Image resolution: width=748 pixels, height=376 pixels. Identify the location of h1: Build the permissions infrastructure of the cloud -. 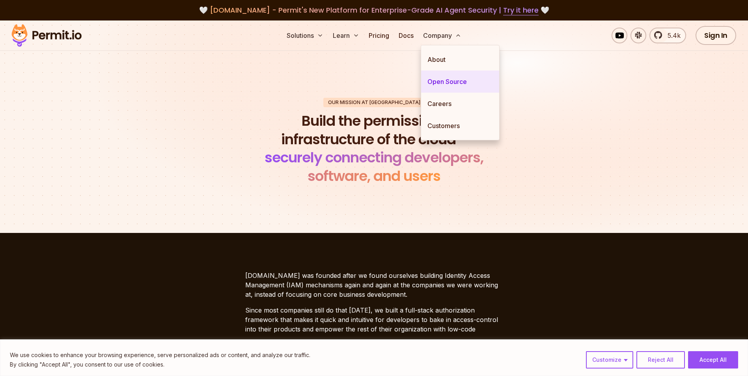
(374, 149).